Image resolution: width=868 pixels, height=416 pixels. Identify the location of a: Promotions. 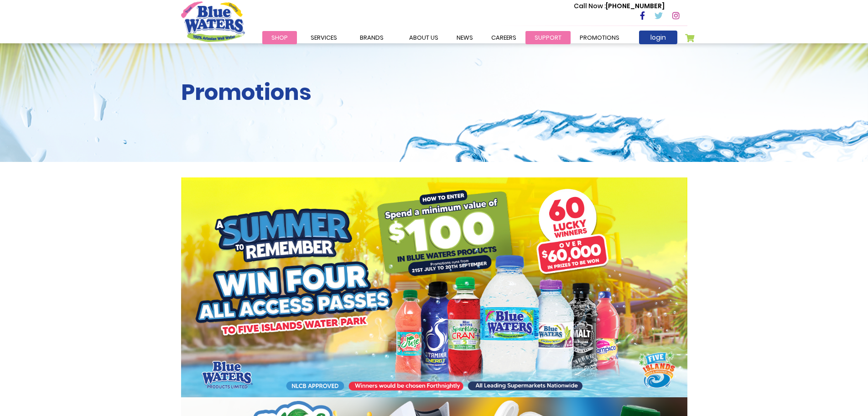
(599, 37).